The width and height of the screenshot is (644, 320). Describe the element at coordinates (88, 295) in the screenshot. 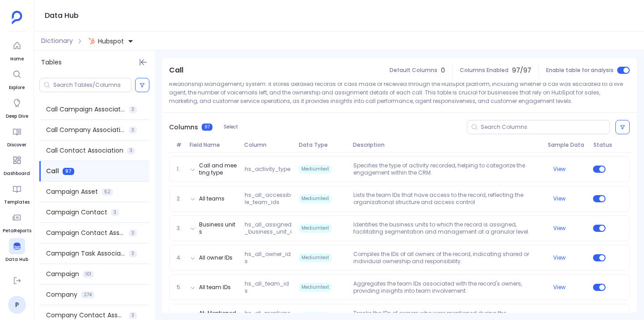

I see `span: 274` at that location.